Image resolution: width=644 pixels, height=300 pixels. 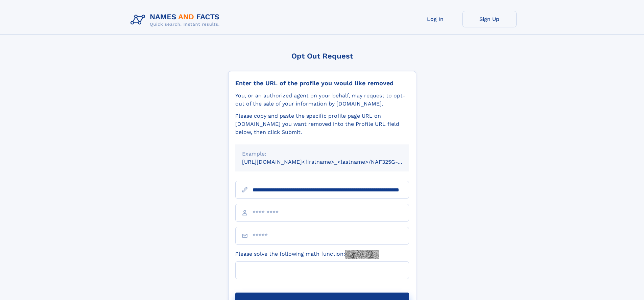 I want to click on div: Enter the URL of the profile you would like removed, so click(x=322, y=83).